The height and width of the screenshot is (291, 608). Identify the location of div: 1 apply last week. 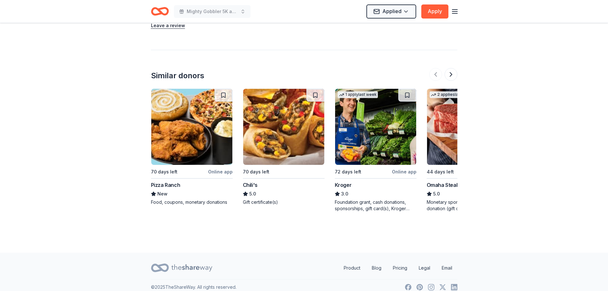
(358, 94).